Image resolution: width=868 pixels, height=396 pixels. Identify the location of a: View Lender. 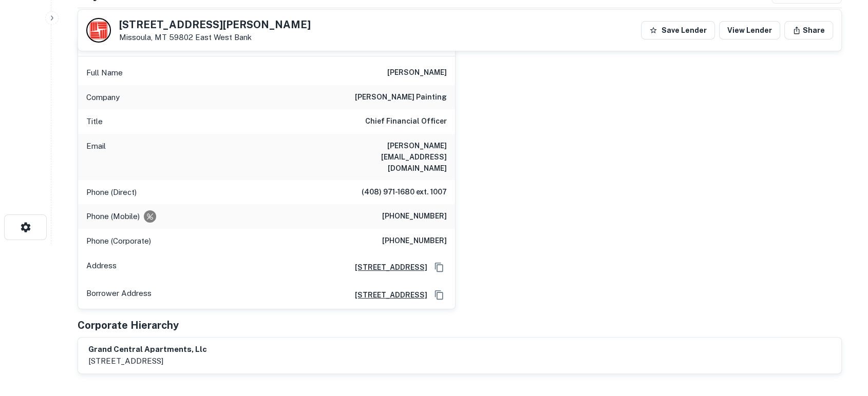
(749, 30).